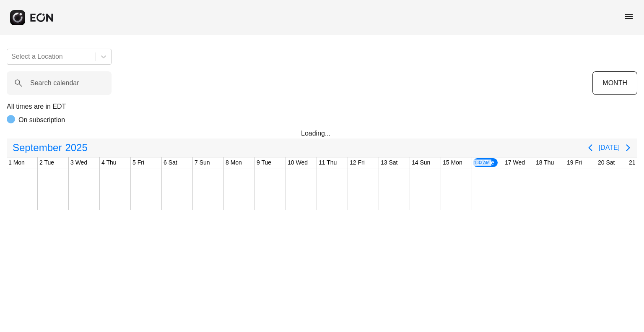 The height and width of the screenshot is (332, 644). Describe the element at coordinates (328, 162) in the screenshot. I see `div: 11 Thu` at that location.